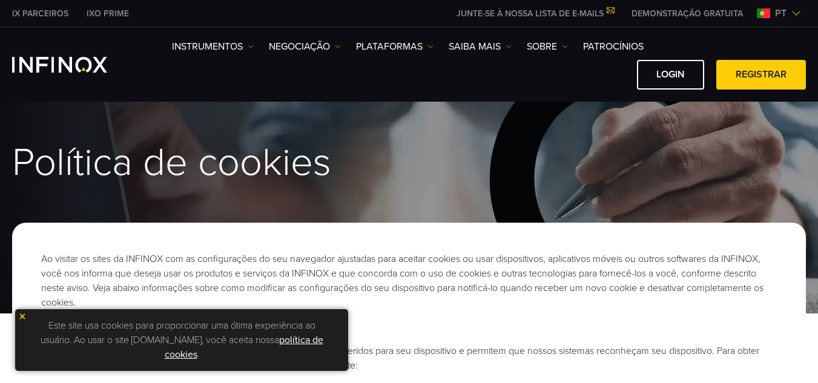 The image size is (818, 383). I want to click on li: Cookies são identificadores exclusivos (pequenos arquivos) que são transferidos para seu disposit..., so click(409, 358).